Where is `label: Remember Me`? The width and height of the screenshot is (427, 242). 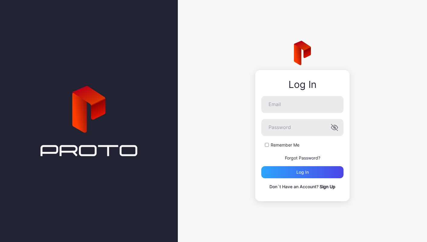 label: Remember Me is located at coordinates (285, 145).